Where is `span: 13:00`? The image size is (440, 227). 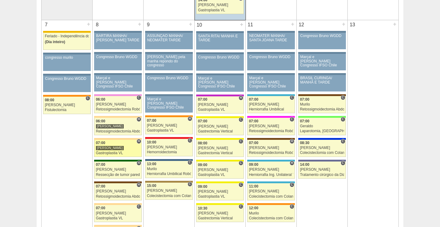
span: 13:00 is located at coordinates (152, 164).